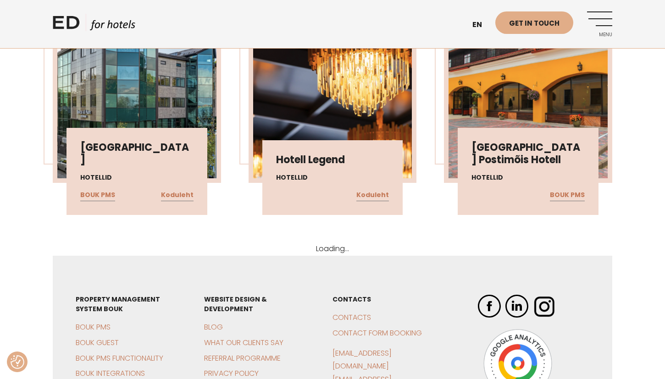 The width and height of the screenshot is (665, 379). Describe the element at coordinates (231, 373) in the screenshot. I see `a: Privacy policy` at that location.